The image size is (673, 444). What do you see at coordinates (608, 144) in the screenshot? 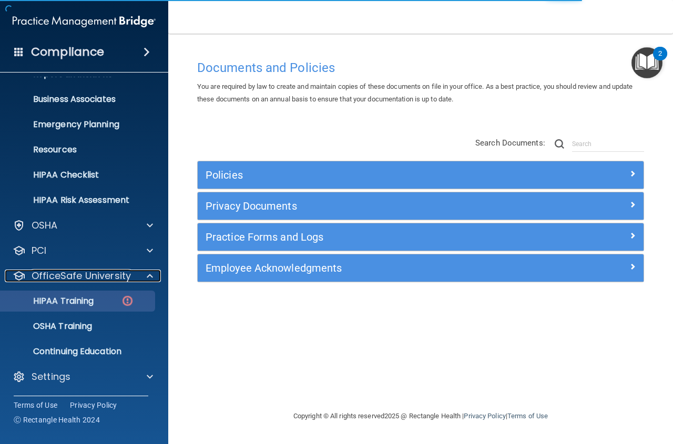
I see `input: Search` at bounding box center [608, 144].